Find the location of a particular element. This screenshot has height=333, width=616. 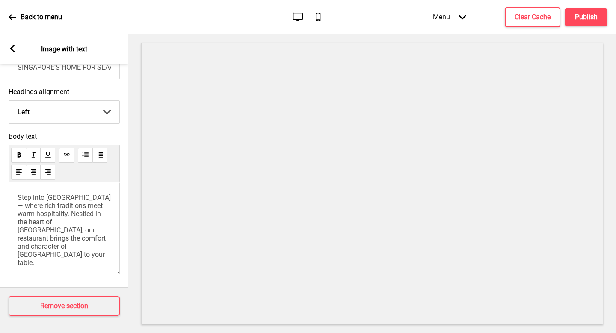

button: italic is located at coordinates (33, 155).